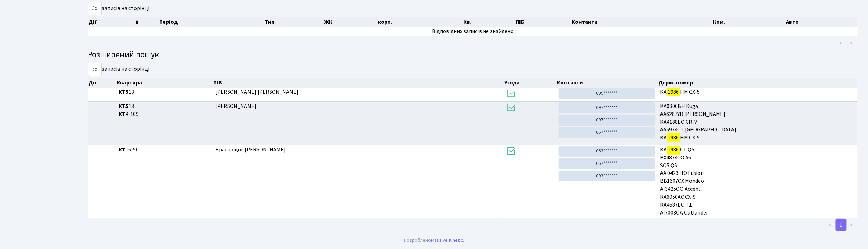 The image size is (868, 249). What do you see at coordinates (530, 83) in the screenshot?
I see `th: Угода` at bounding box center [530, 83].